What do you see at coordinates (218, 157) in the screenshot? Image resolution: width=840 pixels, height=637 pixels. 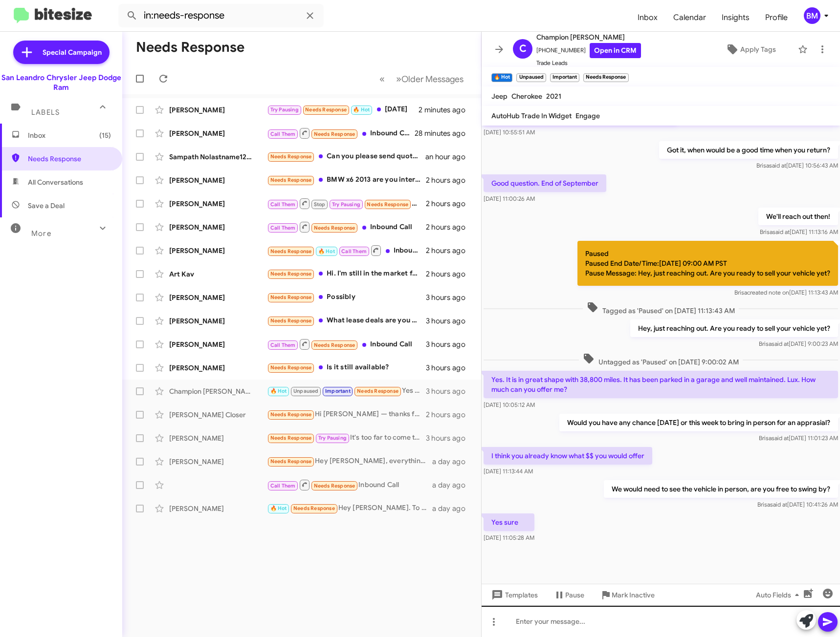 I see `div: Sampath Nolastname122682462` at bounding box center [218, 157].